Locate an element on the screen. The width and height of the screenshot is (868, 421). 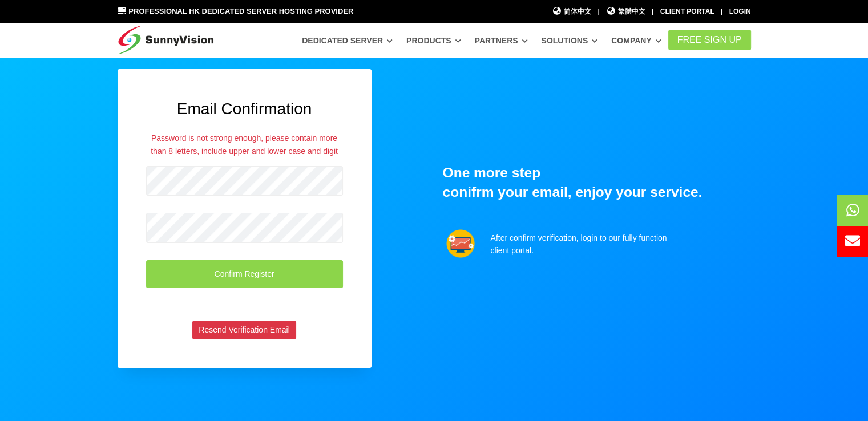
img: support.png is located at coordinates (461, 244).